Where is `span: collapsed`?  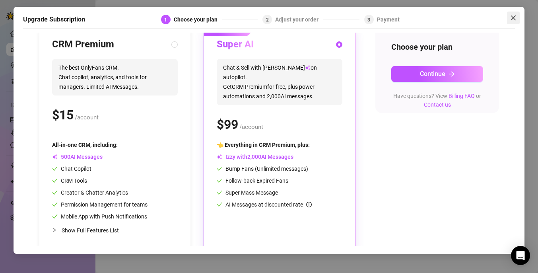 span: collapsed is located at coordinates (54, 230).